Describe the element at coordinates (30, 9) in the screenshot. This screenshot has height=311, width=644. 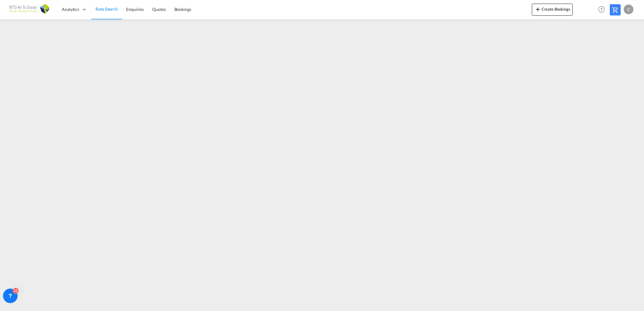
I see `img: af31b1c0b01f11ecbc353f8e72265e29.png` at that location.